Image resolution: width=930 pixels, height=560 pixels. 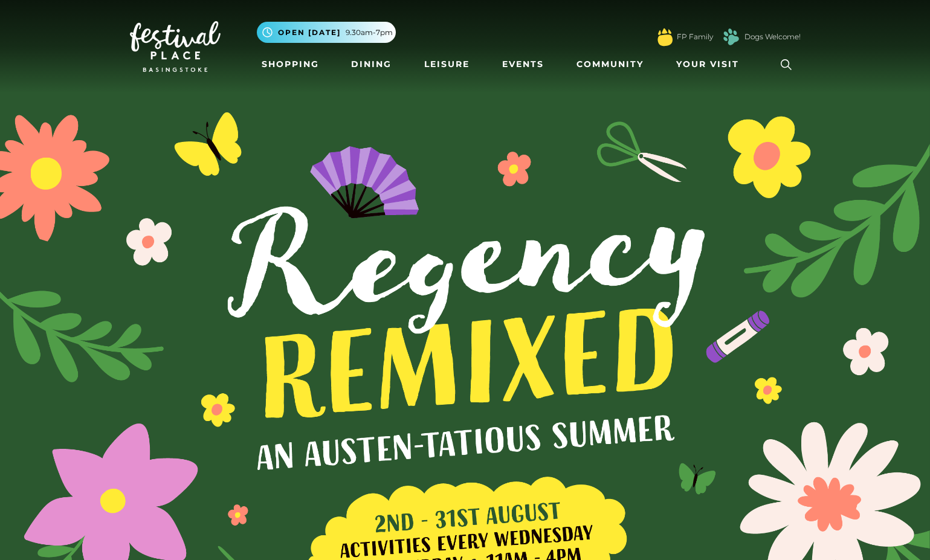 I want to click on a: FP Family, so click(x=695, y=37).